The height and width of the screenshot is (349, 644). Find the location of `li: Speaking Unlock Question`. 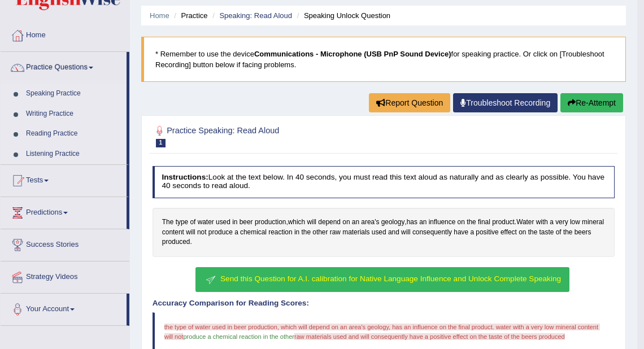

li: Speaking Unlock Question is located at coordinates (342, 15).